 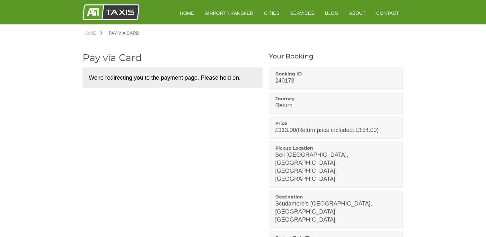 What do you see at coordinates (336, 74) in the screenshot?
I see `h3: Booking ID` at bounding box center [336, 74].